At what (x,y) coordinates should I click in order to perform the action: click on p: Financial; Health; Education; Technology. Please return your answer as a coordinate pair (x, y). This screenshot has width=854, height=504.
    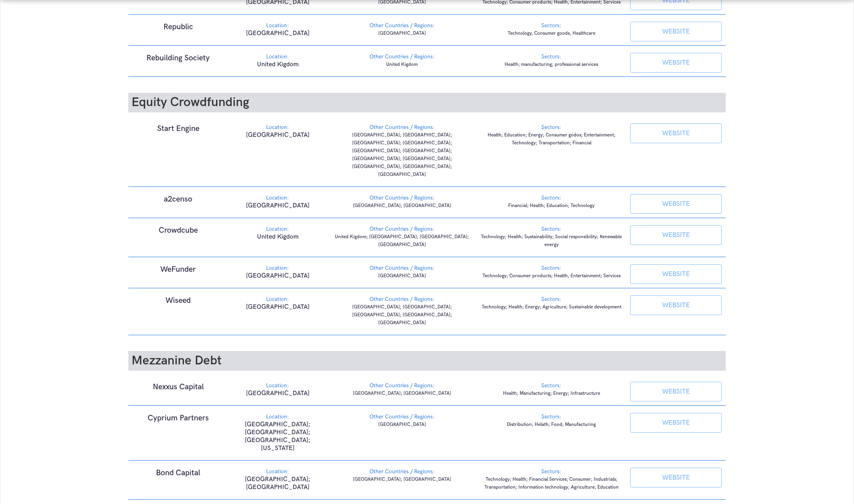
    Looking at the image, I should click on (552, 206).